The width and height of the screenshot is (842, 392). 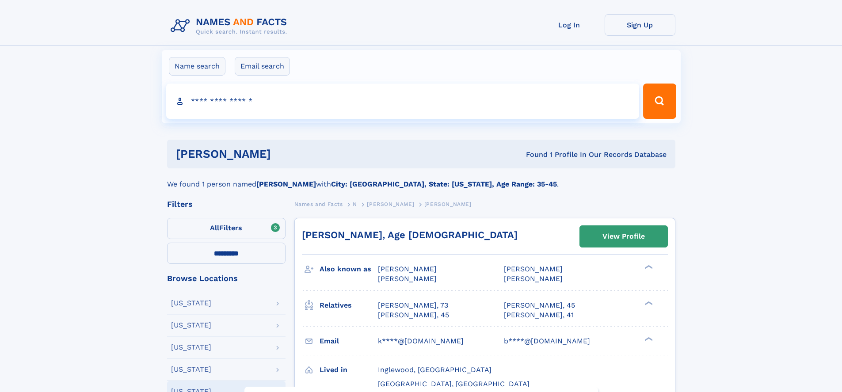 What do you see at coordinates (532, 155) in the screenshot?
I see `div: Found 1 Profile In Our Records Database` at bounding box center [532, 155].